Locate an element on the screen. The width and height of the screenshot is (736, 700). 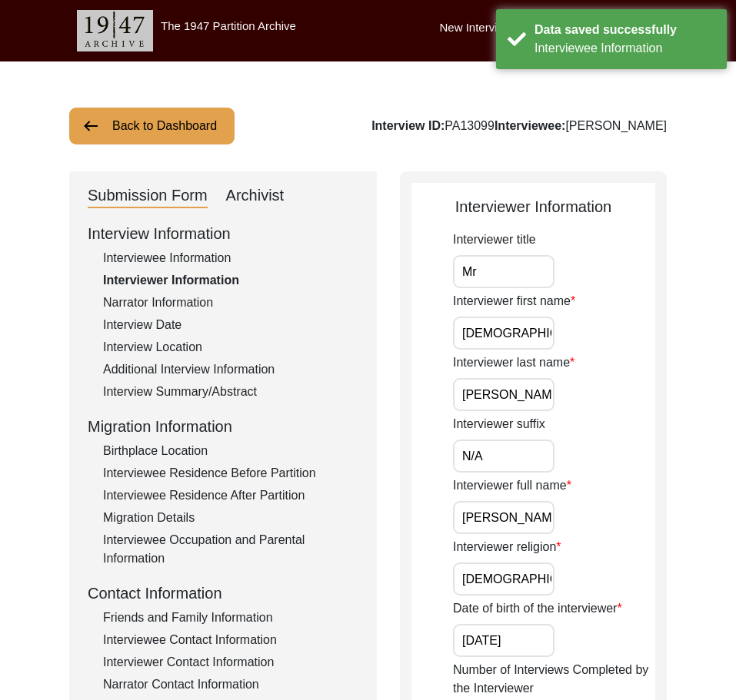
label: Interviewer first name is located at coordinates (513, 301).